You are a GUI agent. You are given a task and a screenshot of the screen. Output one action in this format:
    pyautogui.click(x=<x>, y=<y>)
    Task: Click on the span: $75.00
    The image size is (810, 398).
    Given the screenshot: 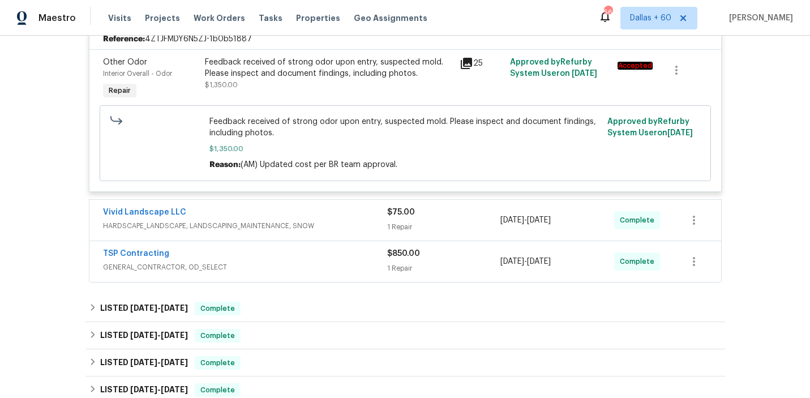 What is the action you would take?
    pyautogui.click(x=401, y=212)
    